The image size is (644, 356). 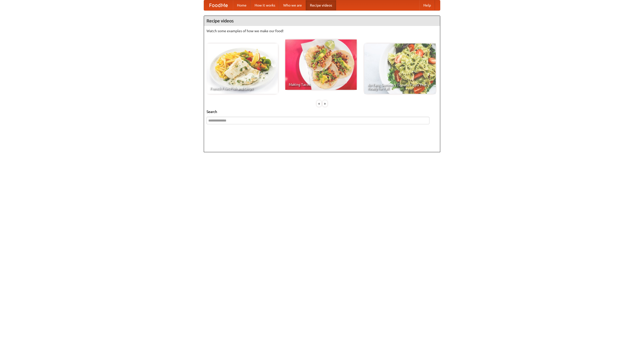 I want to click on span: French Fries Fish and Chips, so click(x=242, y=88).